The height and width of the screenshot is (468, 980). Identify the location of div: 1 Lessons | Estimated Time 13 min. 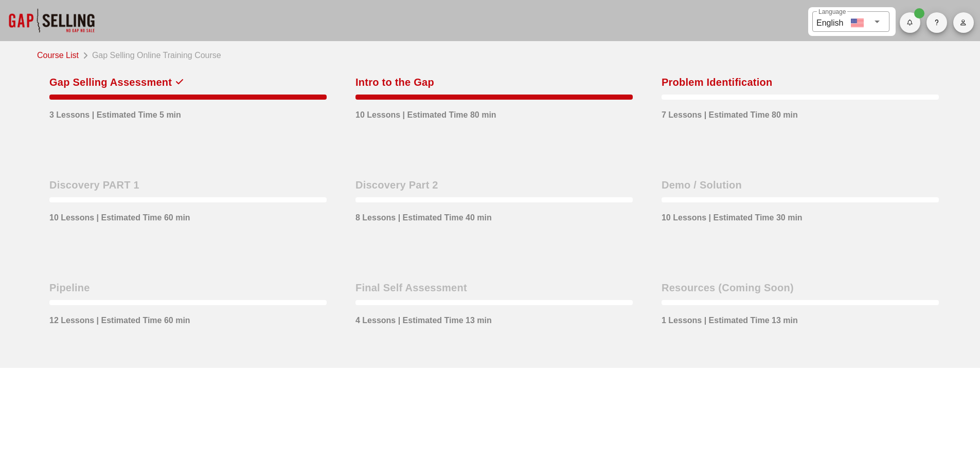
(730, 318).